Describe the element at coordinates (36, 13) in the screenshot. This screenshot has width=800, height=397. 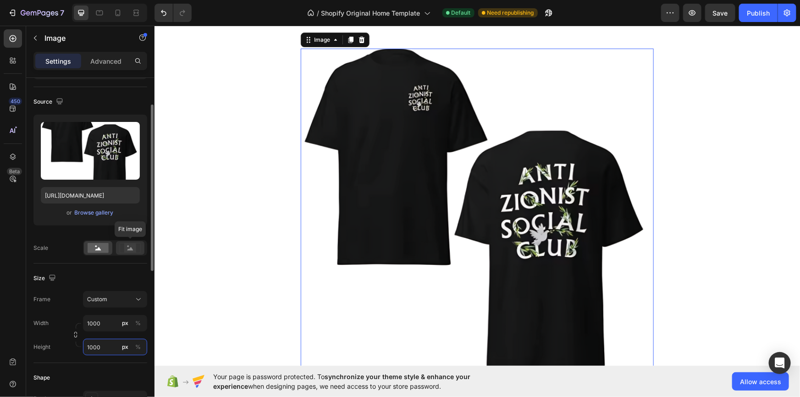
I see `button: 7` at that location.